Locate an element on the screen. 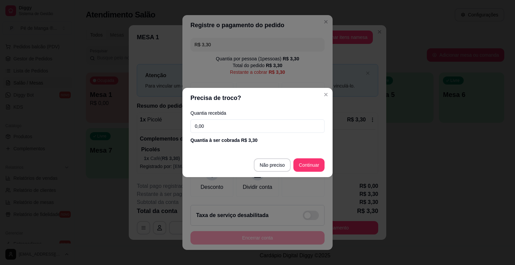  header: Precisa de troco? is located at coordinates (258, 98).